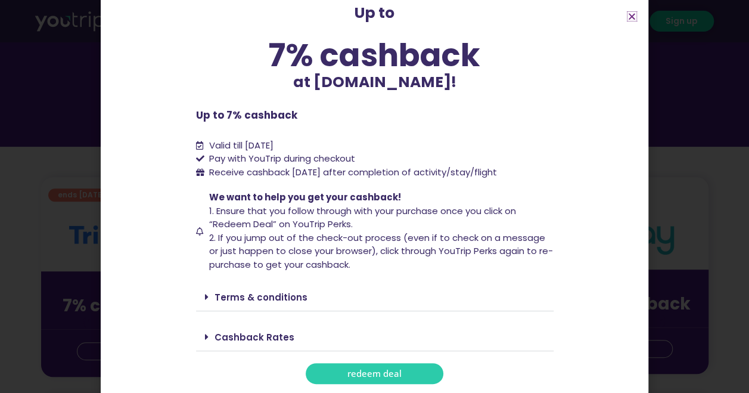  I want to click on span: We want to help you get your cashback!, so click(305, 197).